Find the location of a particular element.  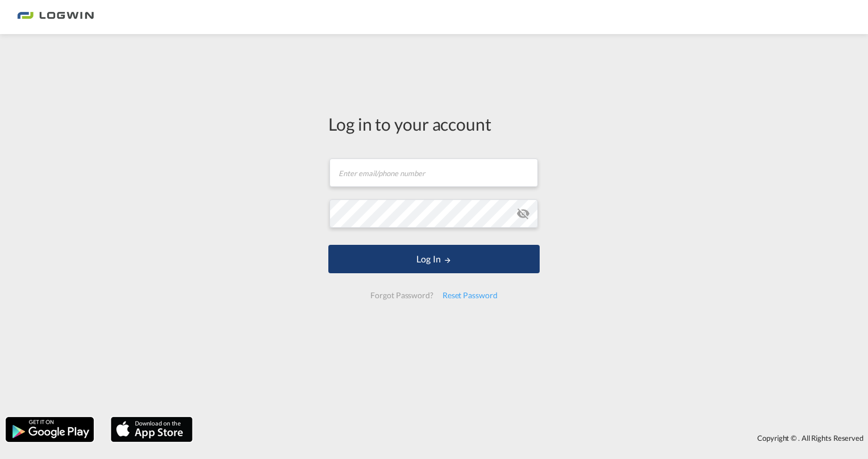

md-icon: icon-eye-off is located at coordinates (523, 214).